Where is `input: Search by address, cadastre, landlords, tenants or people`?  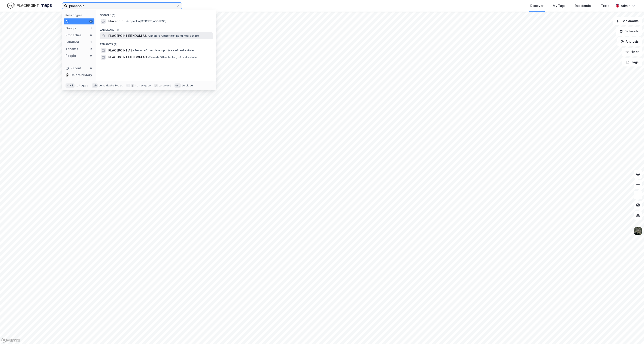 input: Search by address, cadastre, landlords, tenants or people is located at coordinates (122, 6).